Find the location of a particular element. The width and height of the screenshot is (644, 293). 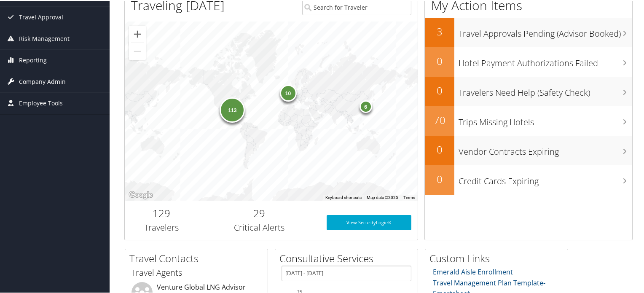

a: 70Trips Missing Hotels is located at coordinates (529, 120).